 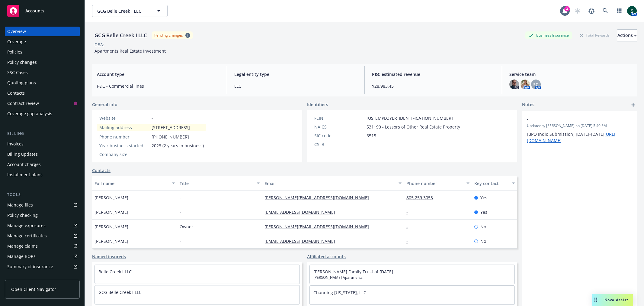 I want to click on a: add, so click(x=633, y=105).